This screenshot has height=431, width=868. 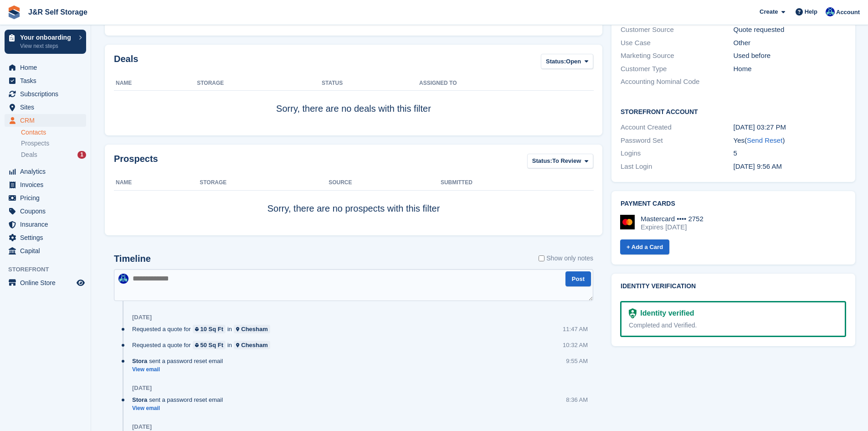 What do you see at coordinates (48, 282) in the screenshot?
I see `span: Online Store` at bounding box center [48, 282].